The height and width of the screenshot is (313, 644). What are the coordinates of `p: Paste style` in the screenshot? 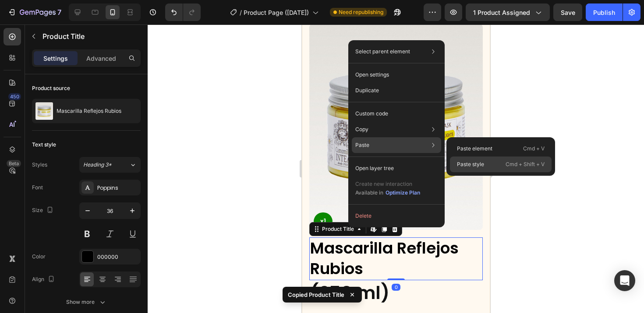 It's located at (471, 165).